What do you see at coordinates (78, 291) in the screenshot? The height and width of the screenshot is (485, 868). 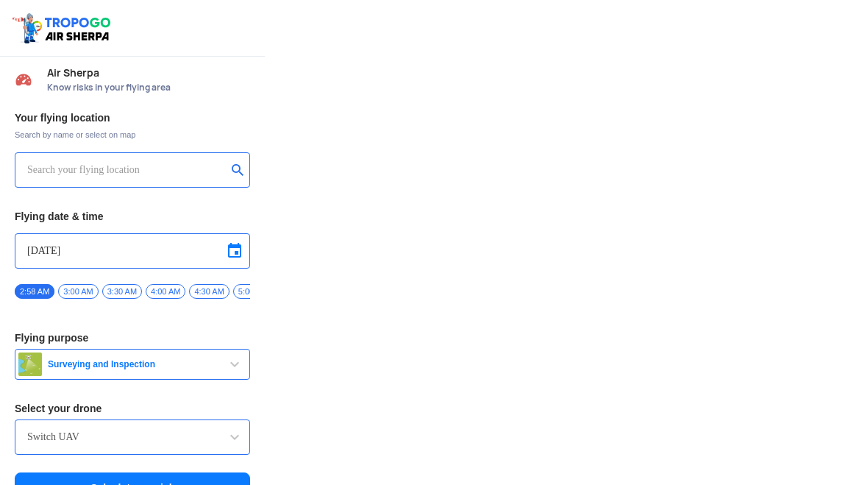 I see `span: 3:00 AM` at bounding box center [78, 291].